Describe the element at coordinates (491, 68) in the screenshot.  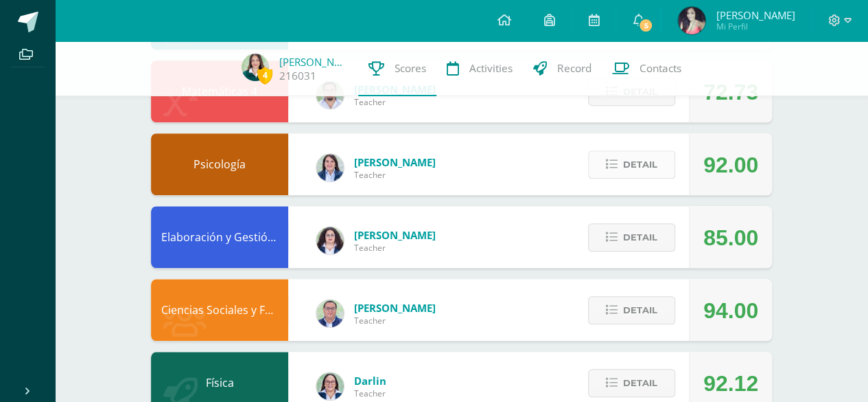
I see `span: Activities` at that location.